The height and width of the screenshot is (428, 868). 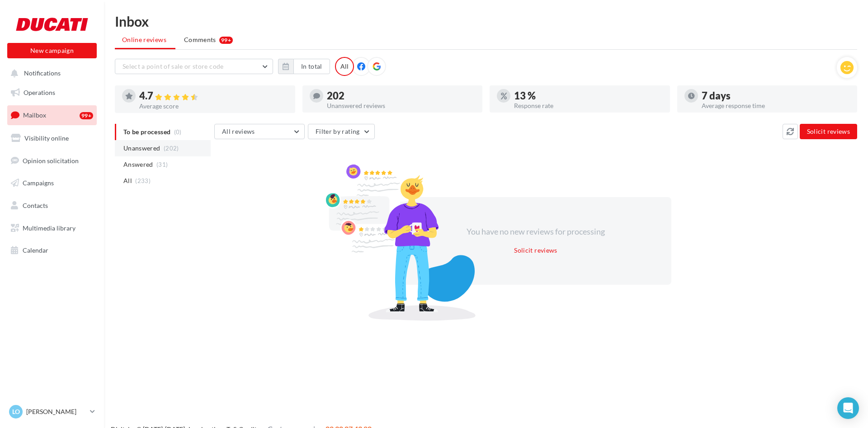 What do you see at coordinates (52, 183) in the screenshot?
I see `a: Campaigns` at bounding box center [52, 183].